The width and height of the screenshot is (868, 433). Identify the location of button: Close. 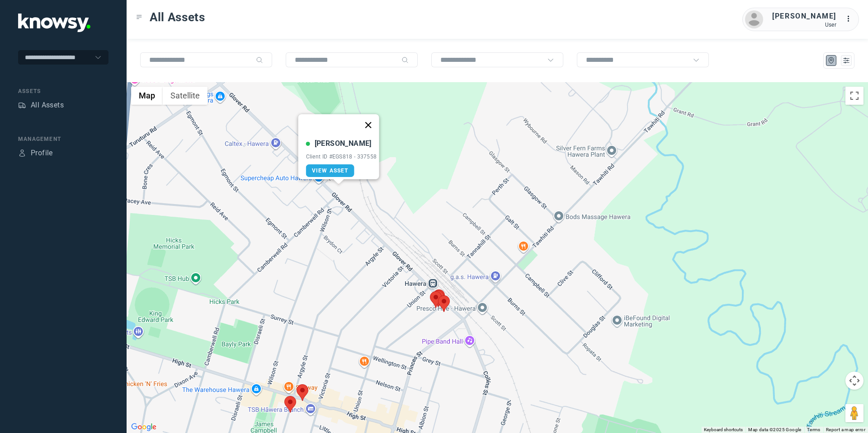
(368, 125).